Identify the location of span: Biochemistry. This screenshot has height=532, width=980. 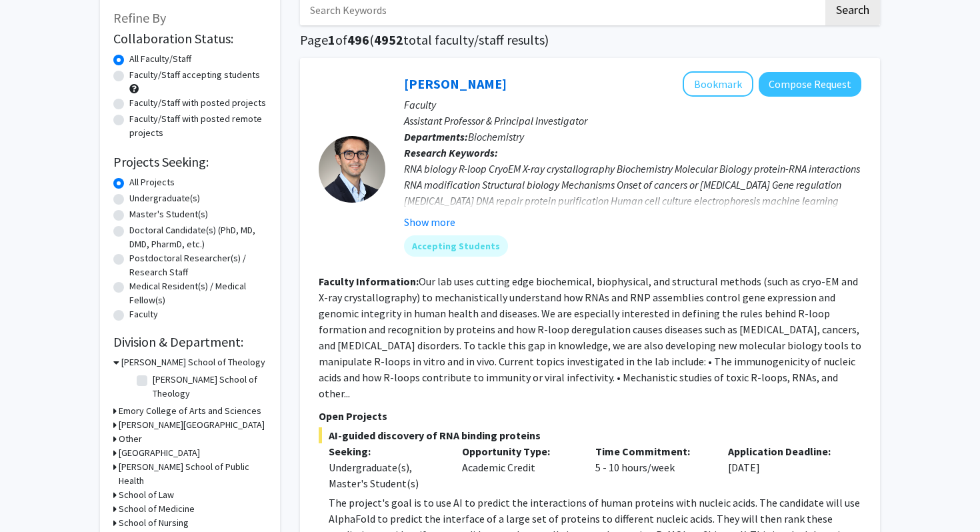
(496, 137).